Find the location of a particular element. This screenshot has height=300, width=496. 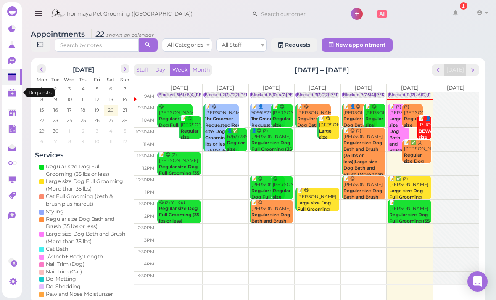

span: 1 is located at coordinates (69, 131).